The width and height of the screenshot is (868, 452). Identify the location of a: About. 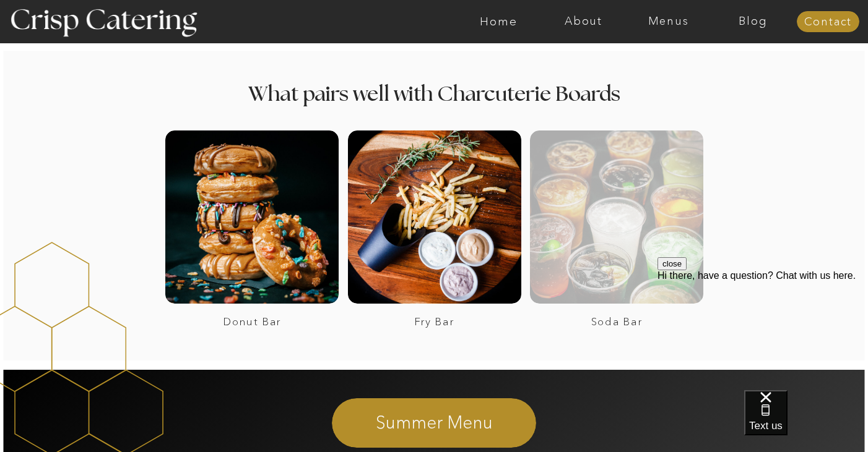
(582, 22).